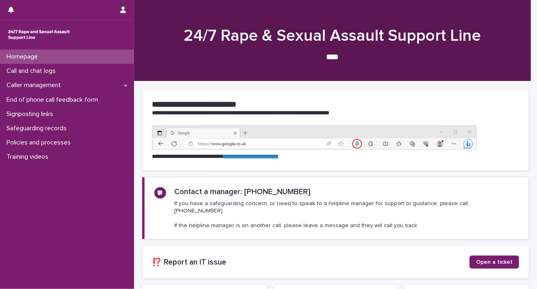  What do you see at coordinates (40, 142) in the screenshot?
I see `p: Policies and processes` at bounding box center [40, 142].